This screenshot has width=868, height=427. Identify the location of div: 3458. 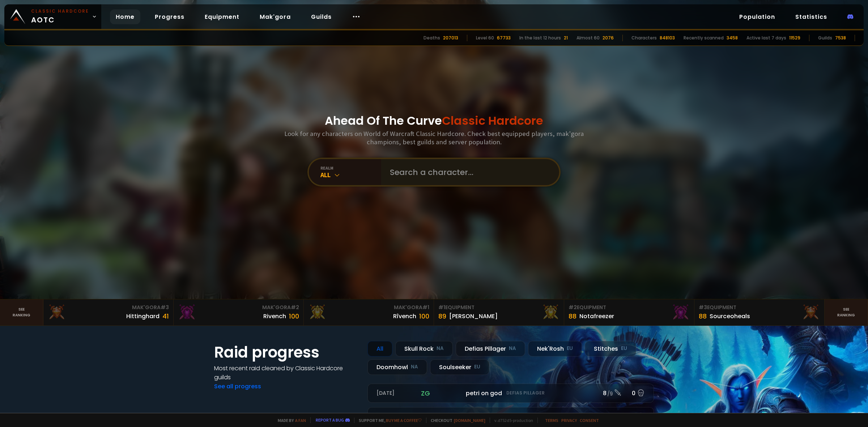
(732, 38).